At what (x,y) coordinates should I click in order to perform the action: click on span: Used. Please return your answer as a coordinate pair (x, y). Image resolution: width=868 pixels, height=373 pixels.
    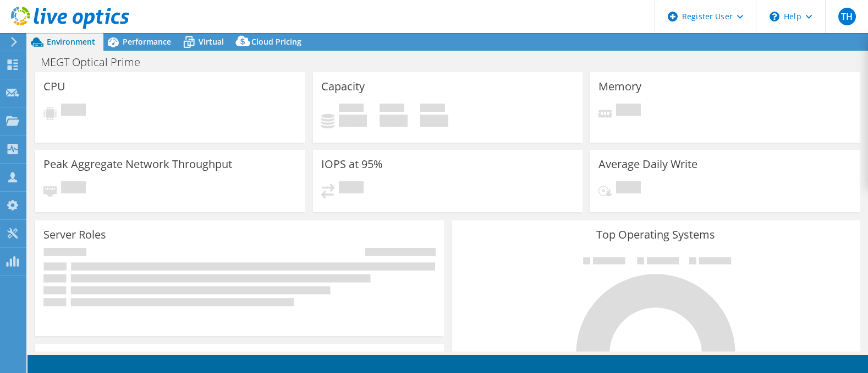
    Looking at the image, I should click on (351, 109).